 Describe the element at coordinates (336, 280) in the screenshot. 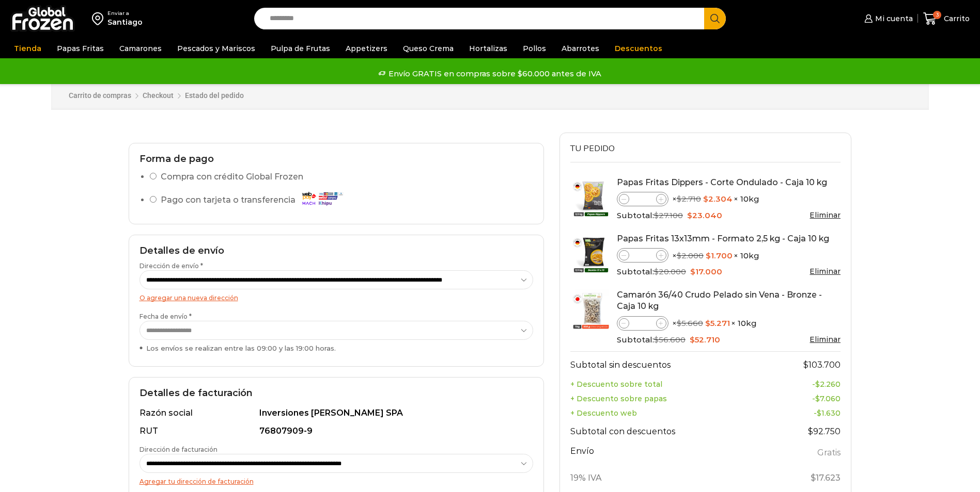

I see `select: Dirección de envío *` at that location.